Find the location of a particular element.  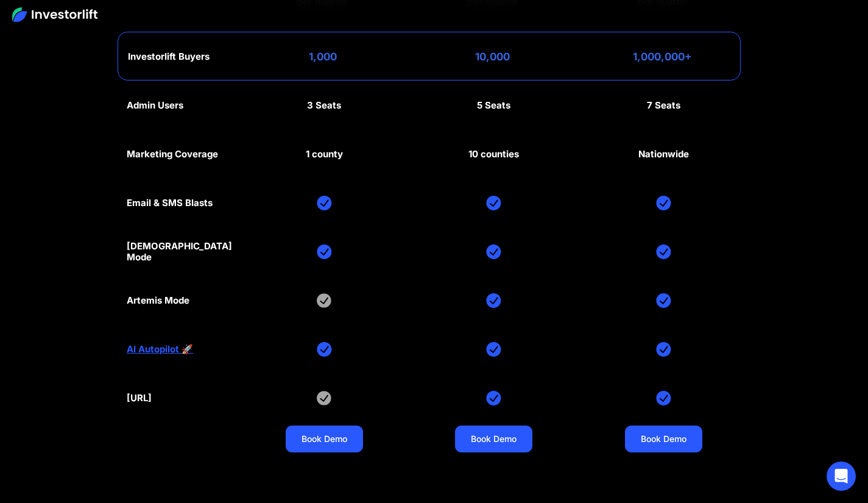

div: 5 Seats is located at coordinates (494, 105).